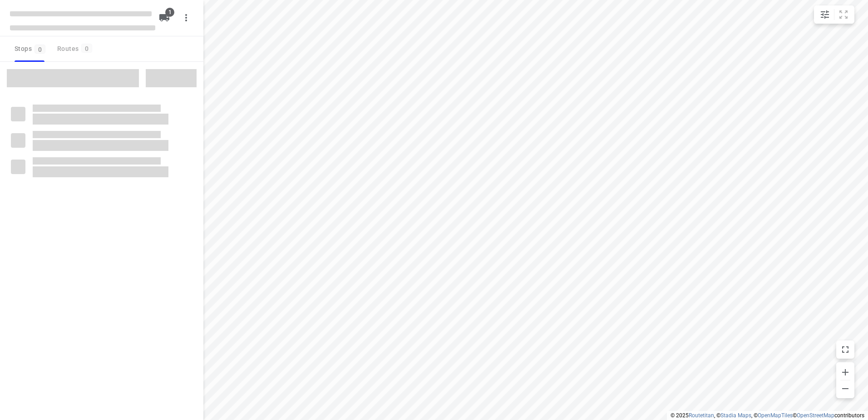  I want to click on li: © 2025 , © , © © contributors, so click(767, 415).